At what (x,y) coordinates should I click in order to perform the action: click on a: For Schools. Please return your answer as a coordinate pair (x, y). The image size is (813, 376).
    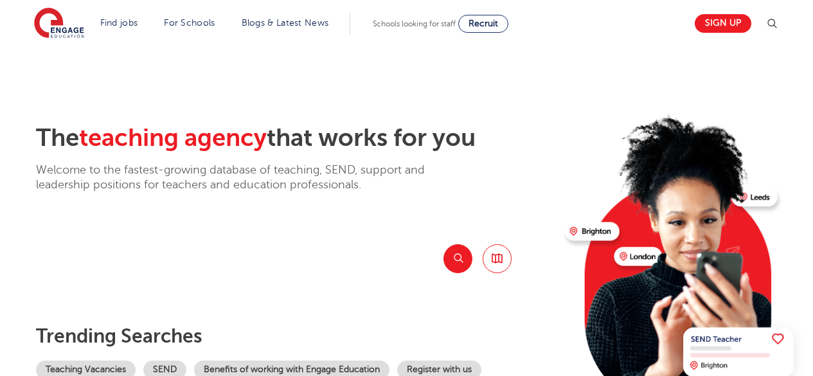
    Looking at the image, I should click on (189, 22).